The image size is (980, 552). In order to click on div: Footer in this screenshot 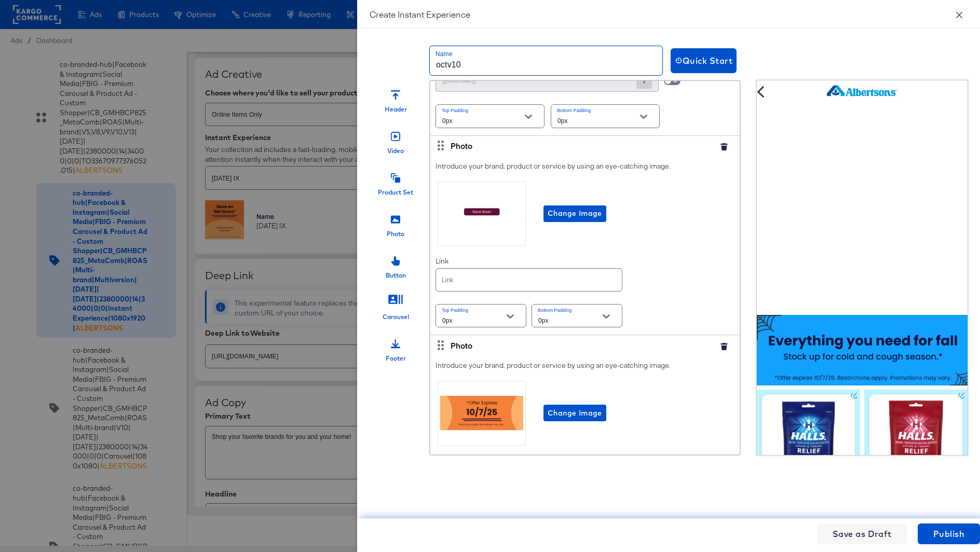, I will do `click(396, 358)`.